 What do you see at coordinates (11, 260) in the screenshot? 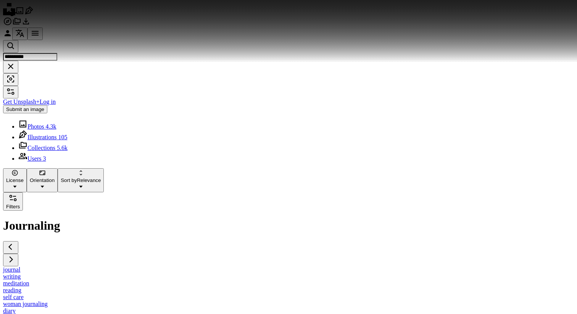
I see `button: scroll list to the right` at bounding box center [11, 260].